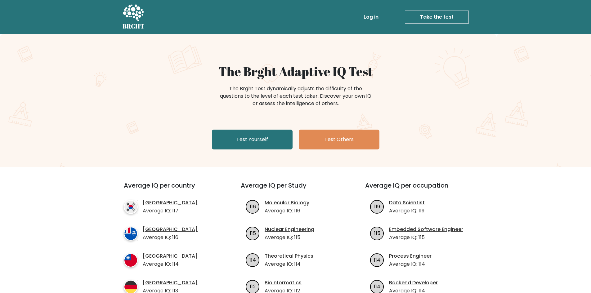  Describe the element at coordinates (289, 256) in the screenshot. I see `a: Theoretical Physics` at that location.